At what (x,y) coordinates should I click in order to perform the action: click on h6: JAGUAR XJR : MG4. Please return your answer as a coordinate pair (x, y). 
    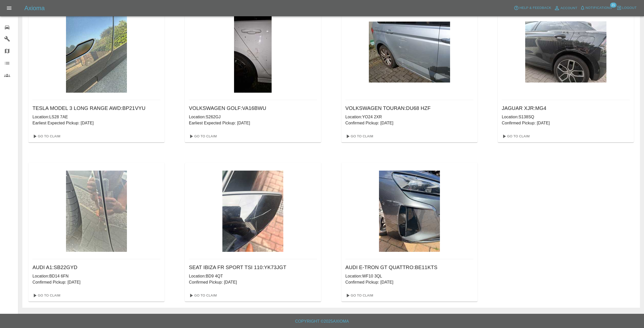
    Looking at the image, I should click on (566, 108).